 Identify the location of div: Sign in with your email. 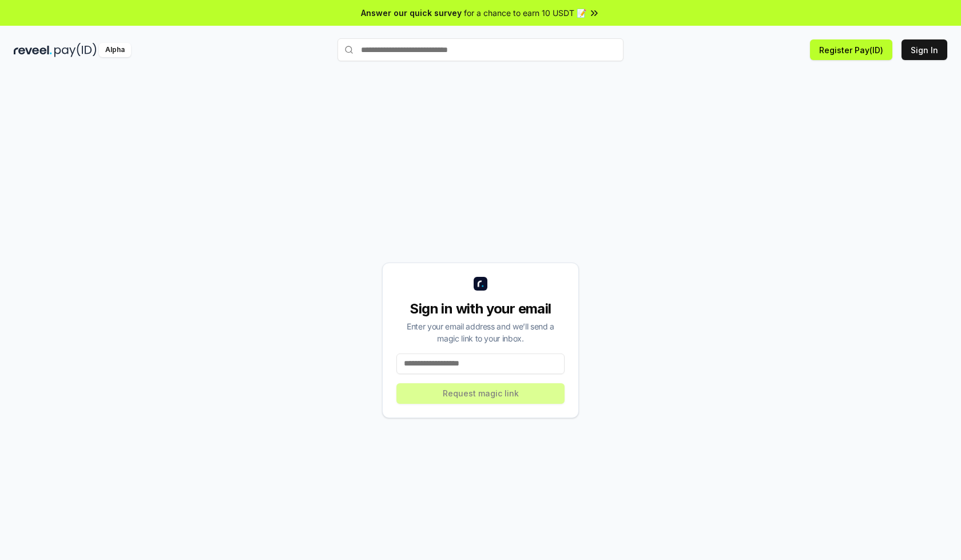
(481, 309).